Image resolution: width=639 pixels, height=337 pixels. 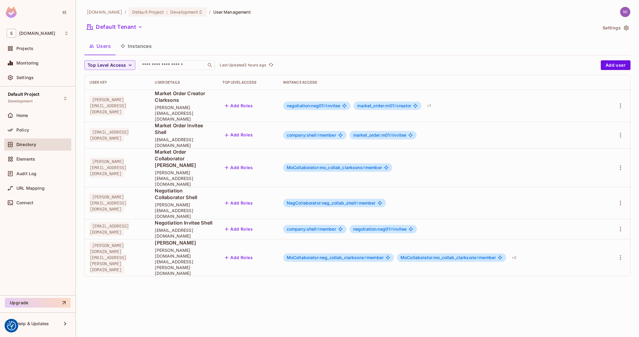 I want to click on button: Settings, so click(x=615, y=28).